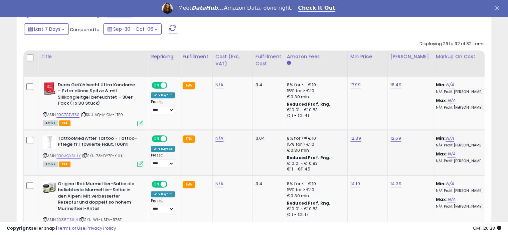  I want to click on span: Sep-30 - Oct-06, so click(133, 29).